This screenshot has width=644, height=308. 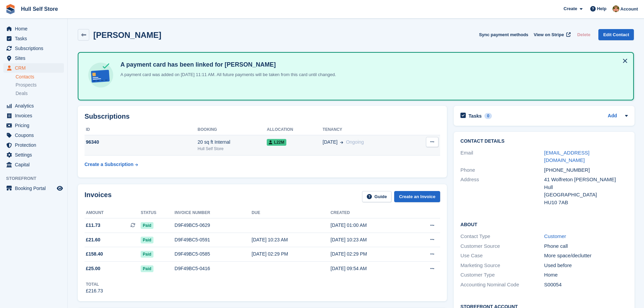 I want to click on div: Address, so click(x=502, y=191).